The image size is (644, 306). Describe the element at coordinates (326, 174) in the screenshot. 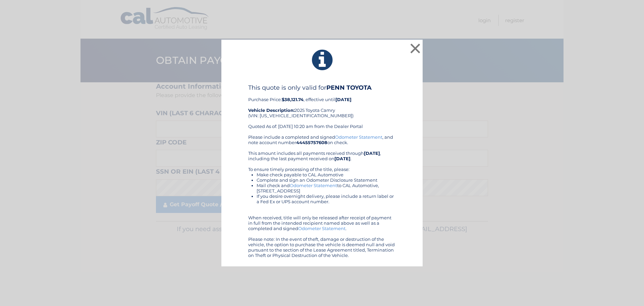

I see `li: Make check payable to CAL Automotive` at that location.